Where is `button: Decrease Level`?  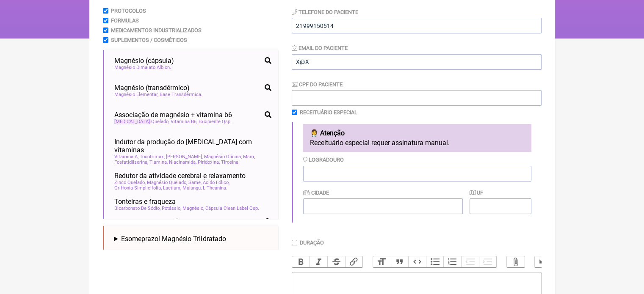
button: Decrease Level is located at coordinates (470, 262).